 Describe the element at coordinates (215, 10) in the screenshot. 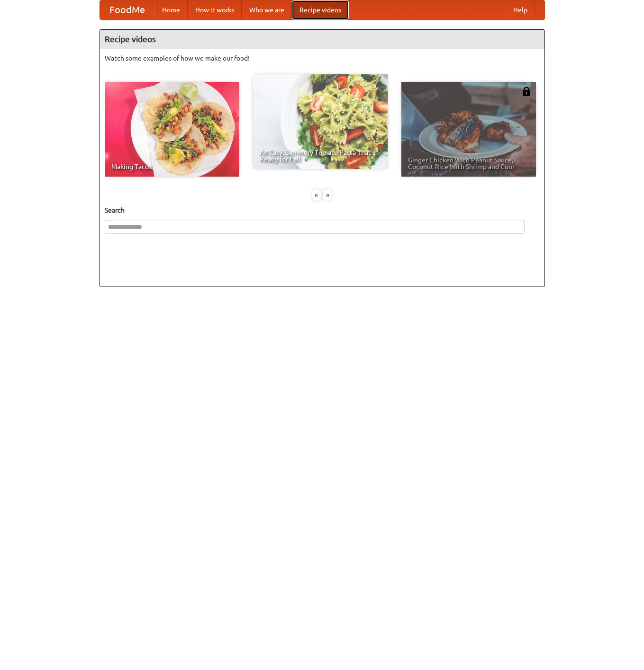

I see `a: How it works` at that location.